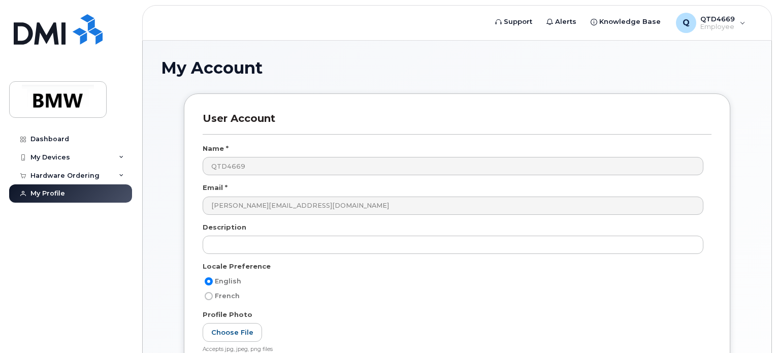 The height and width of the screenshot is (353, 777). I want to click on input: French, so click(209, 296).